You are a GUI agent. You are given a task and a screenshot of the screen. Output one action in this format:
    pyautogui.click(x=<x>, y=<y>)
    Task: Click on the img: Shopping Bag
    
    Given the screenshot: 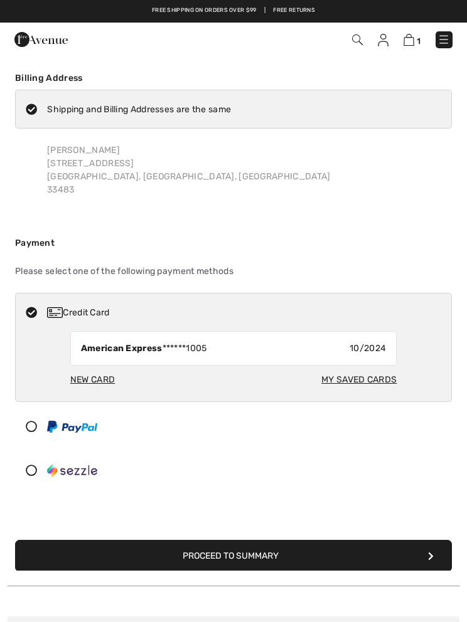 What is the action you would take?
    pyautogui.click(x=408, y=40)
    